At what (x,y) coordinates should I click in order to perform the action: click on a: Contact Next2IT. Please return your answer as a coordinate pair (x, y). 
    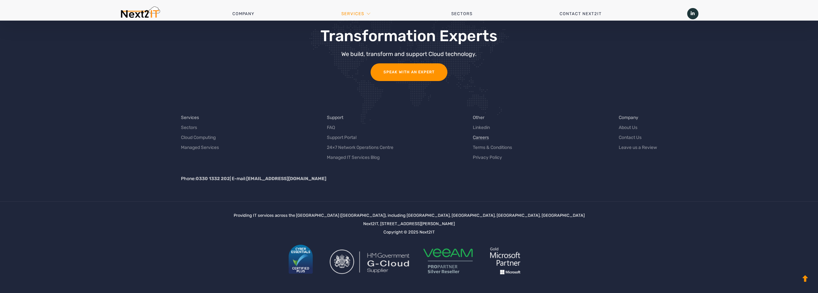
    Looking at the image, I should click on (581, 14).